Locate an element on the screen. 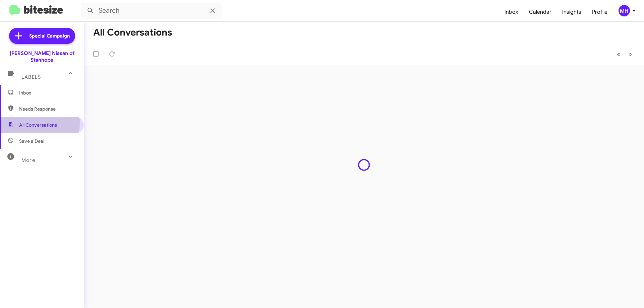 Image resolution: width=644 pixels, height=308 pixels. span: More is located at coordinates (28, 160).